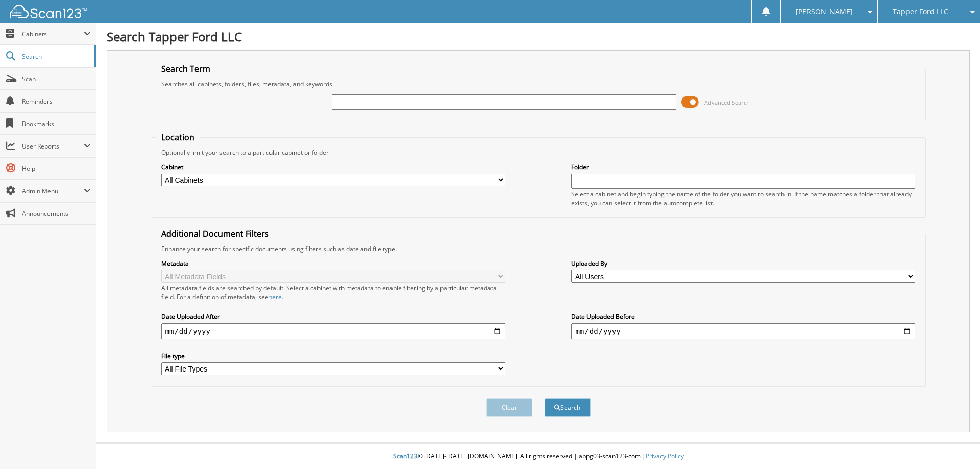  I want to click on label: Cabinet, so click(333, 167).